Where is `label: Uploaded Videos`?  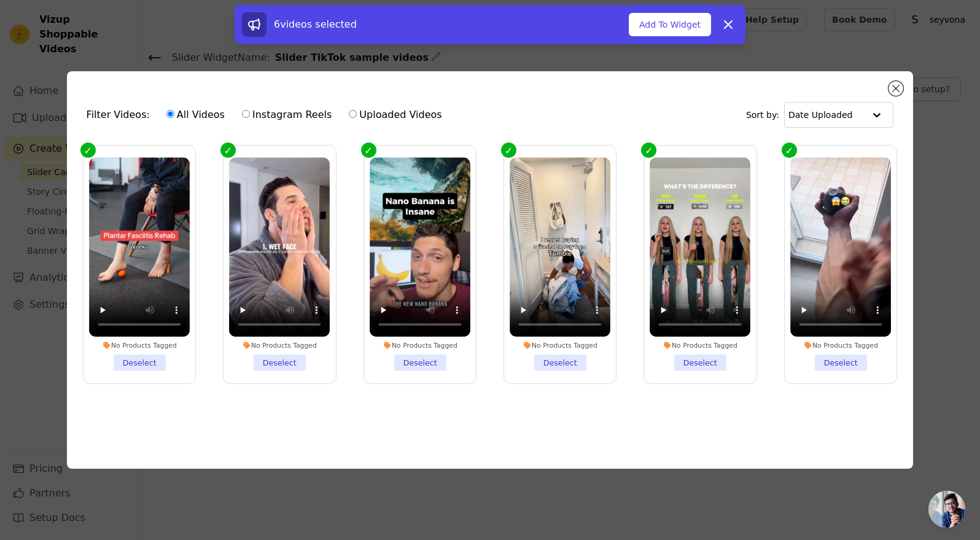 label: Uploaded Videos is located at coordinates (395, 115).